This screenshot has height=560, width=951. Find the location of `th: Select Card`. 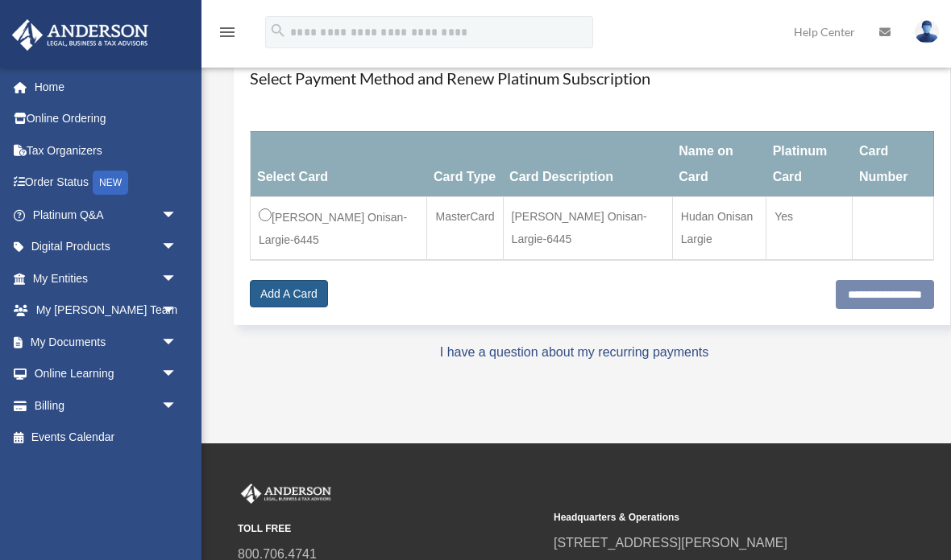

th: Select Card is located at coordinates (339, 163).